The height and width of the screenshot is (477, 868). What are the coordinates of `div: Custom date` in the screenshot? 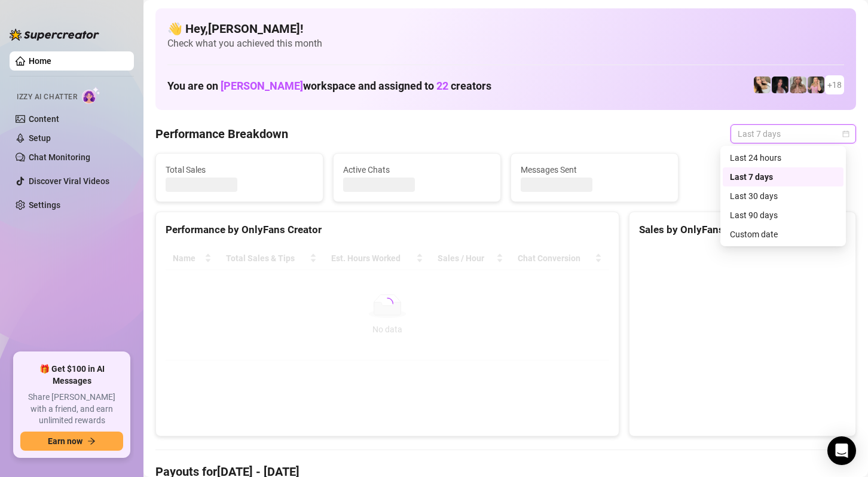 It's located at (783, 234).